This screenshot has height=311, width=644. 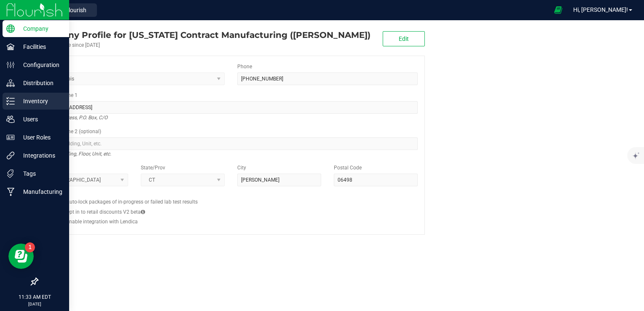 I want to click on input: (123) 456-7890, so click(x=327, y=79).